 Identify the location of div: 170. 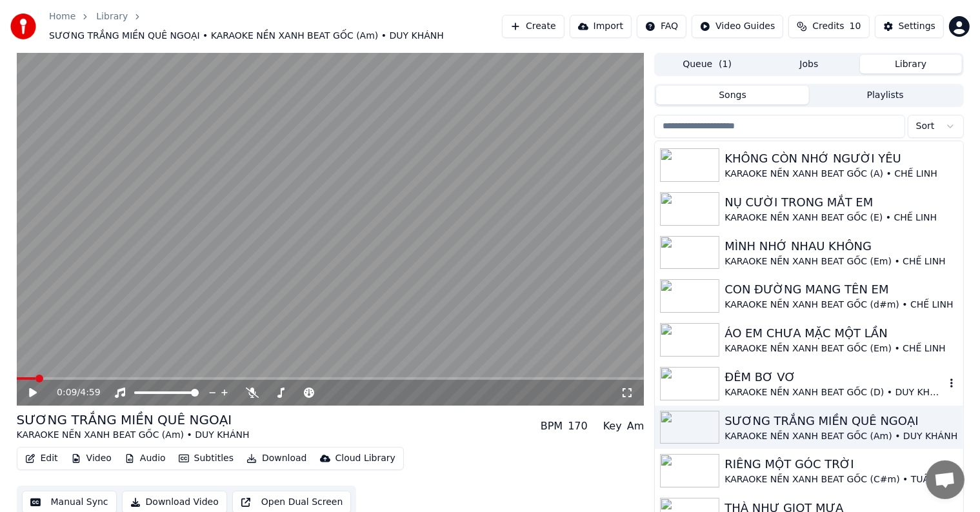
(577, 426).